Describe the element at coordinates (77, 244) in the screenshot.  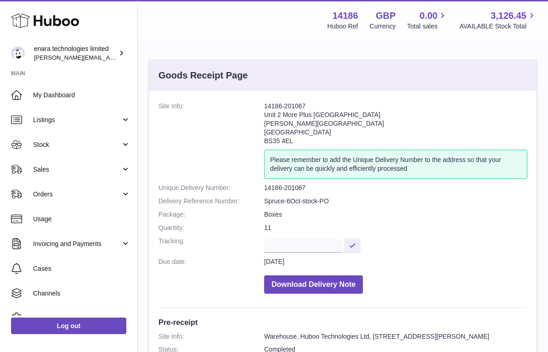
I see `span: Invoicing and Payments` at that location.